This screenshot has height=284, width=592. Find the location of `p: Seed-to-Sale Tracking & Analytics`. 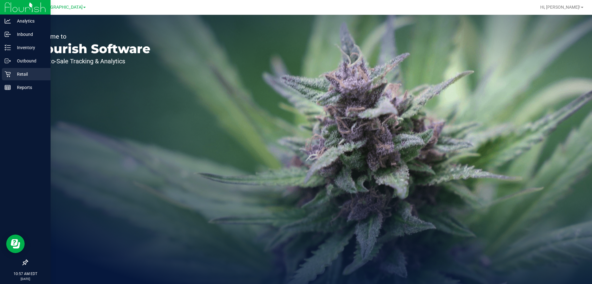

p: Seed-to-Sale Tracking & Analytics is located at coordinates (92, 61).